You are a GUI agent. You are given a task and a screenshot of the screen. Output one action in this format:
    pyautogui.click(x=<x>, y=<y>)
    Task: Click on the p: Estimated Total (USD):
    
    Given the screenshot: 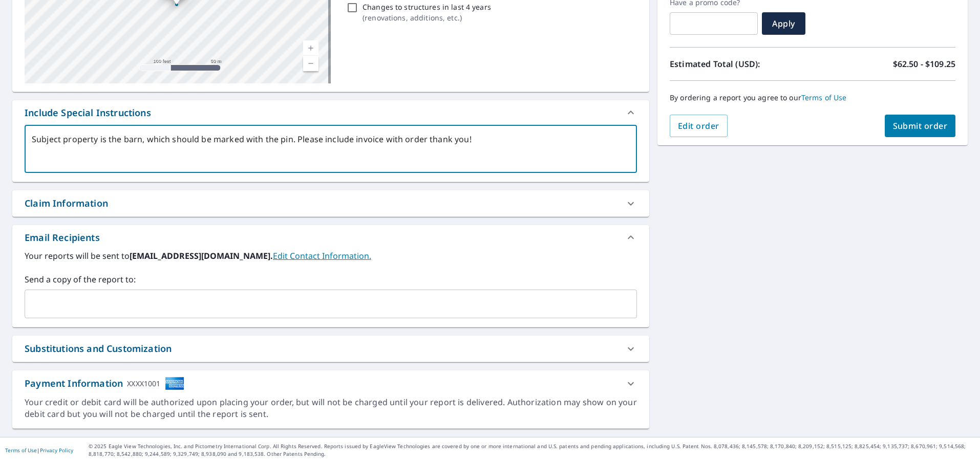 What is the action you would take?
    pyautogui.click(x=741, y=64)
    